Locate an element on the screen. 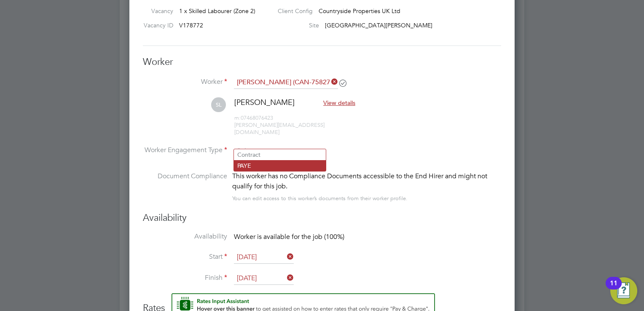  label: Worker Engagement Type is located at coordinates (185, 150).